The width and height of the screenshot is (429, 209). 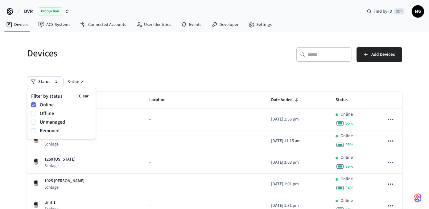 I want to click on span: Filter by status, so click(x=47, y=96).